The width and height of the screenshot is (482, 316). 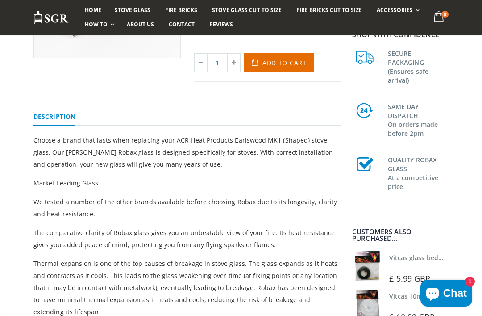 I want to click on span: The comparative clarity of Robax glass gives you an unbeatable view of your fire. Its heat resist..., so click(x=184, y=238).